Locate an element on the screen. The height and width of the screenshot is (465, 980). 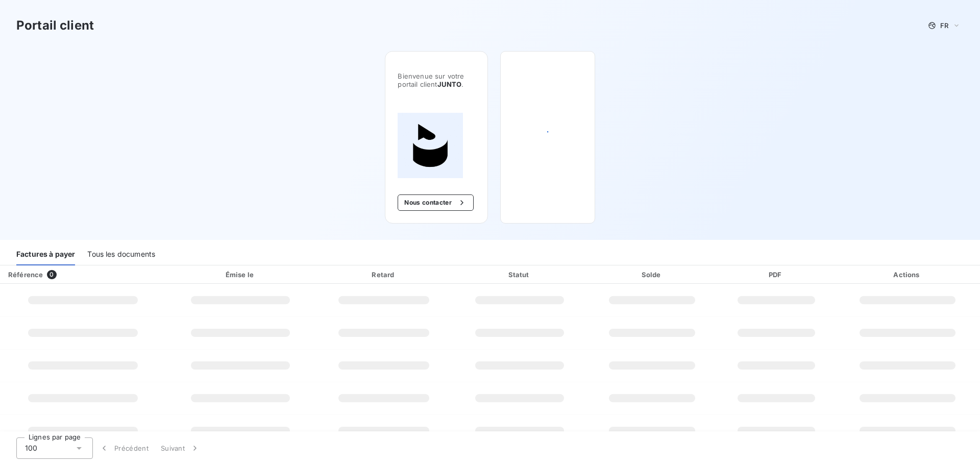
span: Bienvenue sur votre portail client . is located at coordinates (436, 80).